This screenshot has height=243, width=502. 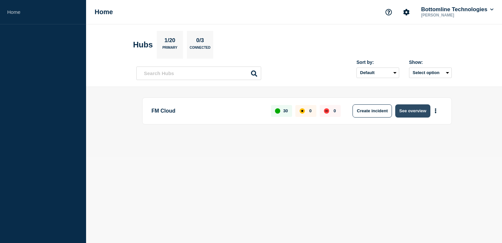 I want to click on h2: Hubs, so click(x=143, y=45).